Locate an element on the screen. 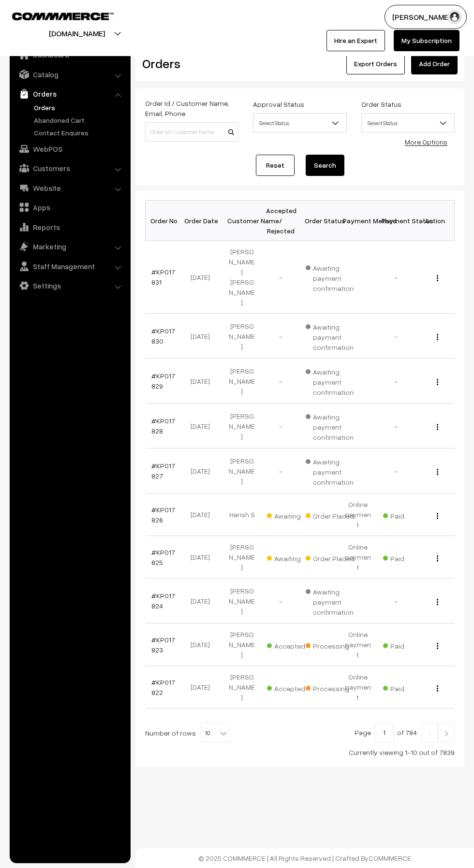  a: Orders is located at coordinates (79, 107).